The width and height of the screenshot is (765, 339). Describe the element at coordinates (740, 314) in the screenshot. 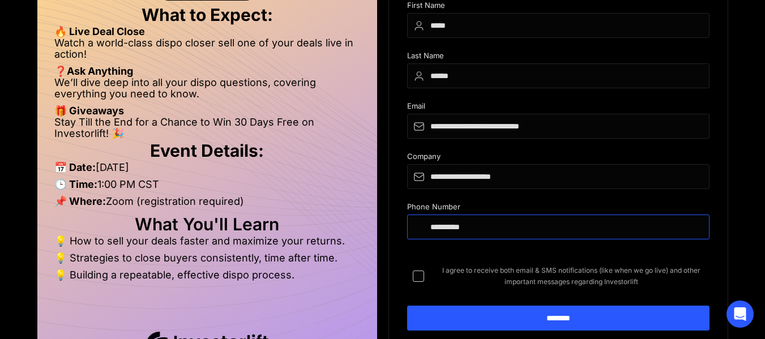

I see `div: Open Intercom Messenger` at that location.